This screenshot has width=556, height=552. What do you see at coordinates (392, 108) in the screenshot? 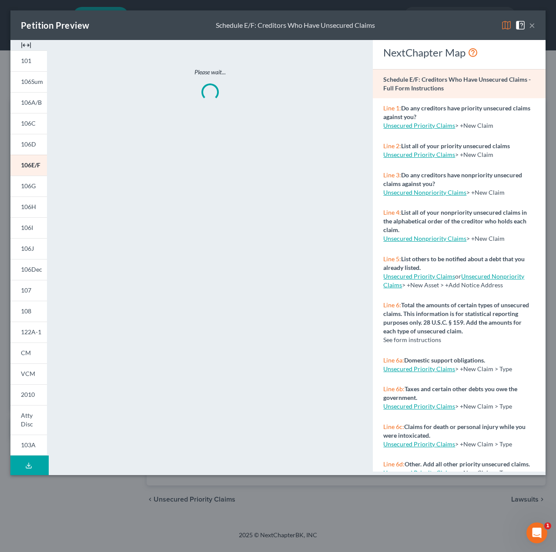
I see `span: Line 1:` at bounding box center [392, 108].